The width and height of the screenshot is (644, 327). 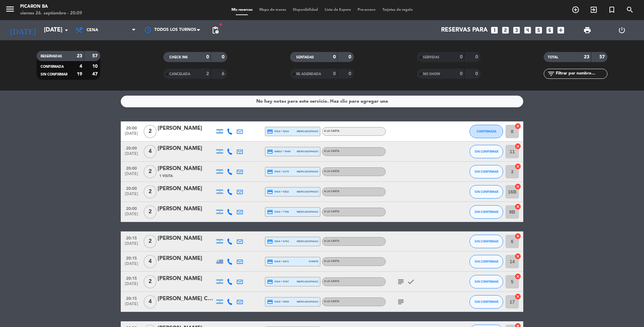 I want to click on i: search, so click(x=630, y=10).